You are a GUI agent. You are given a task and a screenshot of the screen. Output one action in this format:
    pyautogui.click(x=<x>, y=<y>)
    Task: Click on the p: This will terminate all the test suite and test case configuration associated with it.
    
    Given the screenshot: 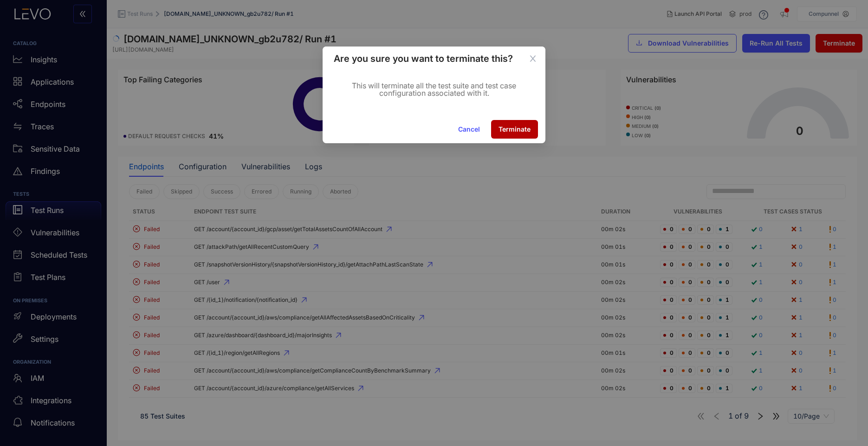 What is the action you would take?
    pyautogui.click(x=434, y=89)
    